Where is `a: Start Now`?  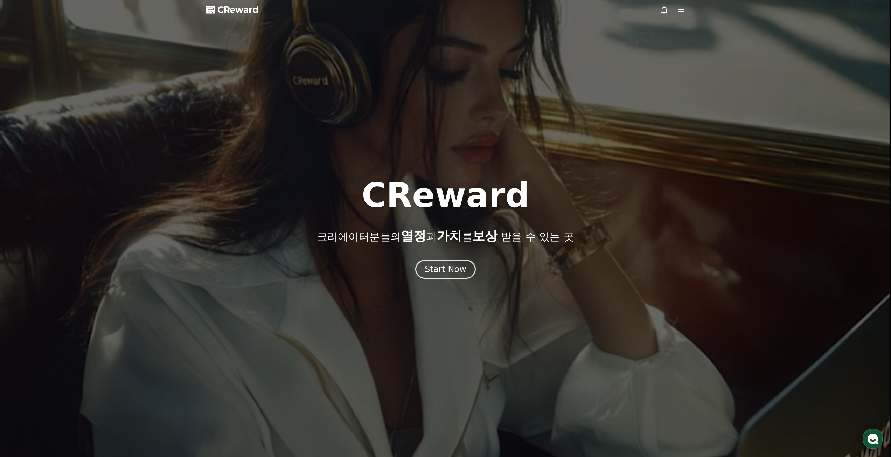
a: Start Now is located at coordinates (445, 270).